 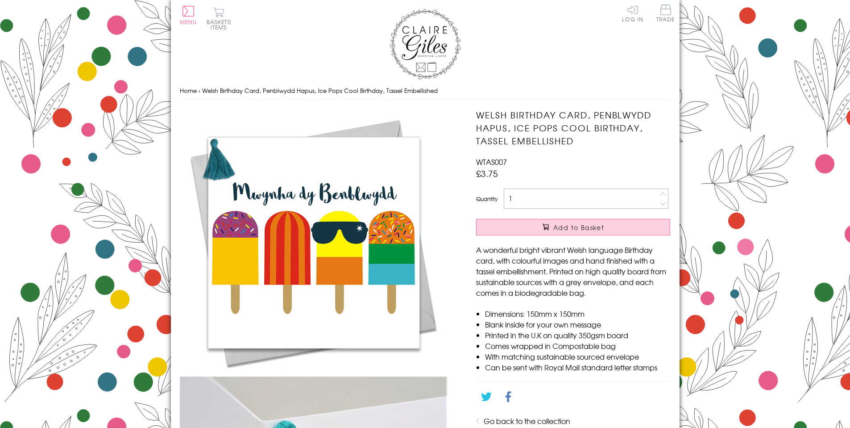 I want to click on a: Go back to the collection, so click(x=527, y=420).